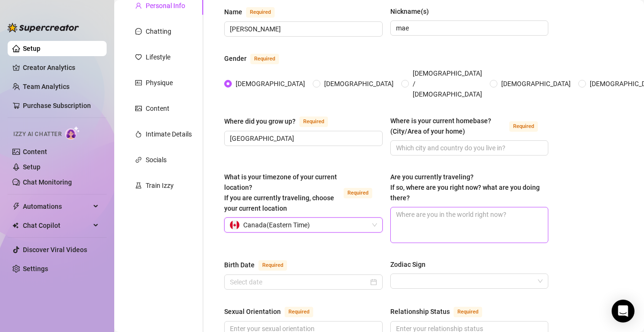 Image resolution: width=644 pixels, height=332 pixels. Describe the element at coordinates (169, 134) in the screenshot. I see `div: Intimate Details` at that location.